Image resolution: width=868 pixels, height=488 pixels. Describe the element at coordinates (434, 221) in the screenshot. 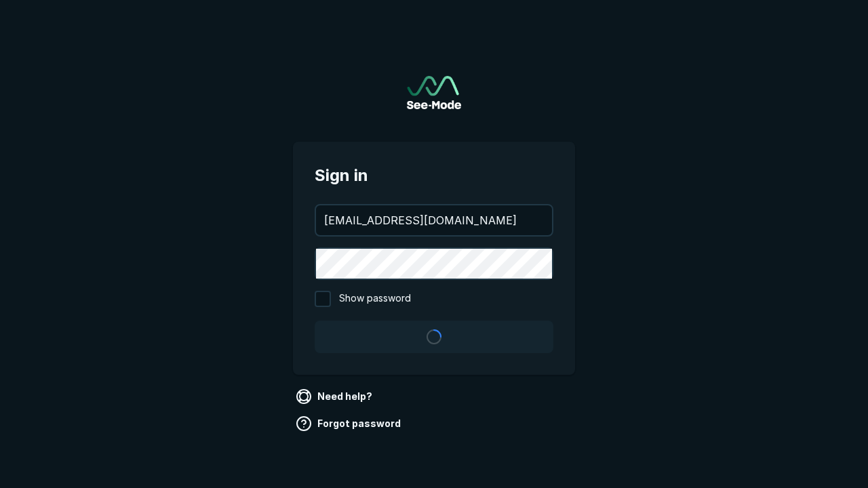

I see `input: your@email.com` at that location.